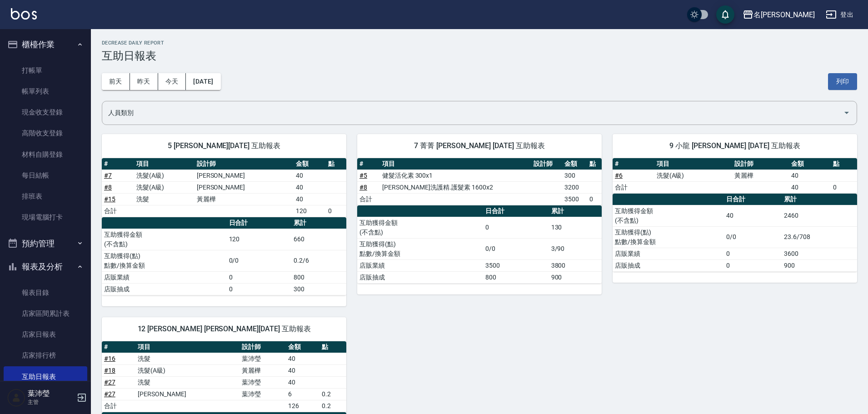  I want to click on a: 店家日報表, so click(45, 335).